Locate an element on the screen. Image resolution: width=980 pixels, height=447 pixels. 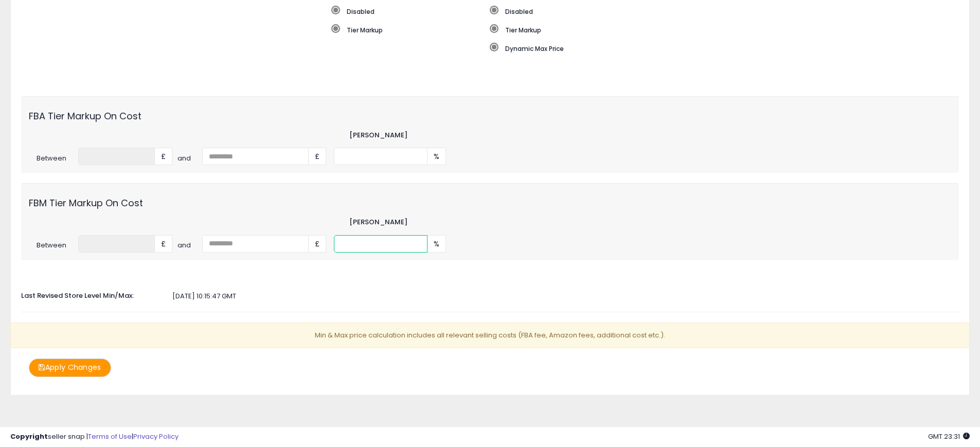
div: seller snap | | is located at coordinates (94, 436).